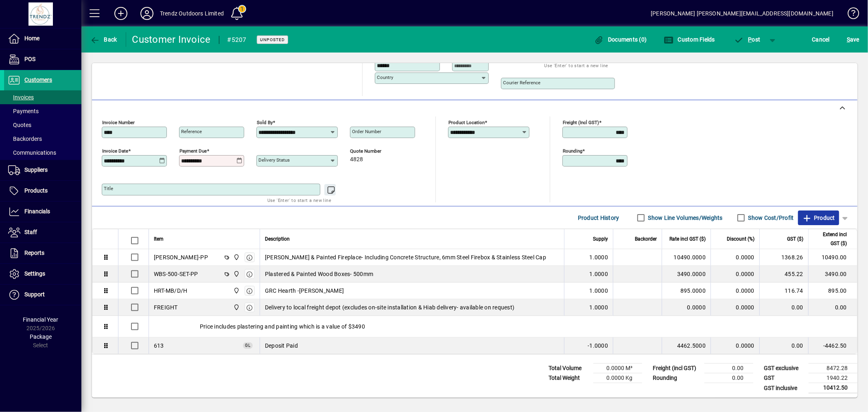  I want to click on mat-label: Sold by, so click(265, 123).